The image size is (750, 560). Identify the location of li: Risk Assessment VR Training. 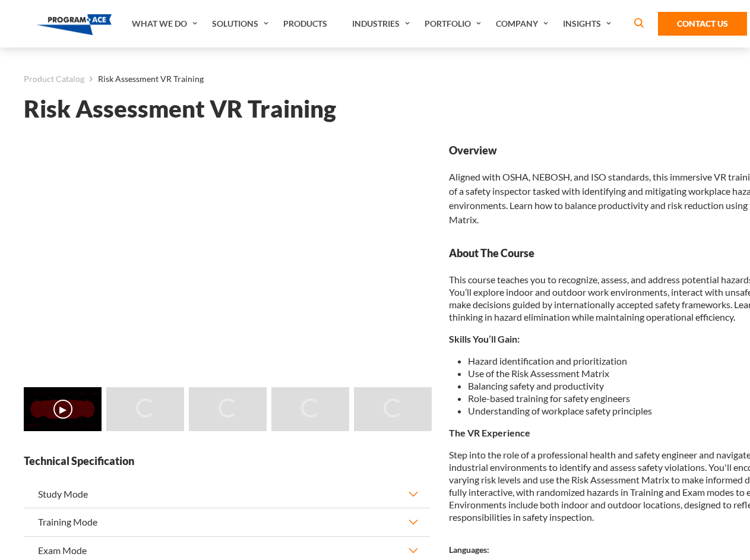
(143, 79).